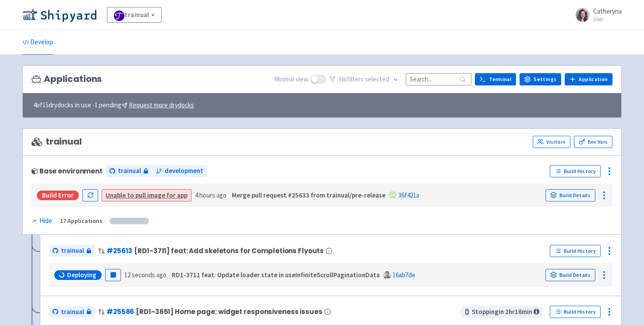  Describe the element at coordinates (501, 312) in the screenshot. I see `span: Stopping in 2 hr 16 min` at that location.